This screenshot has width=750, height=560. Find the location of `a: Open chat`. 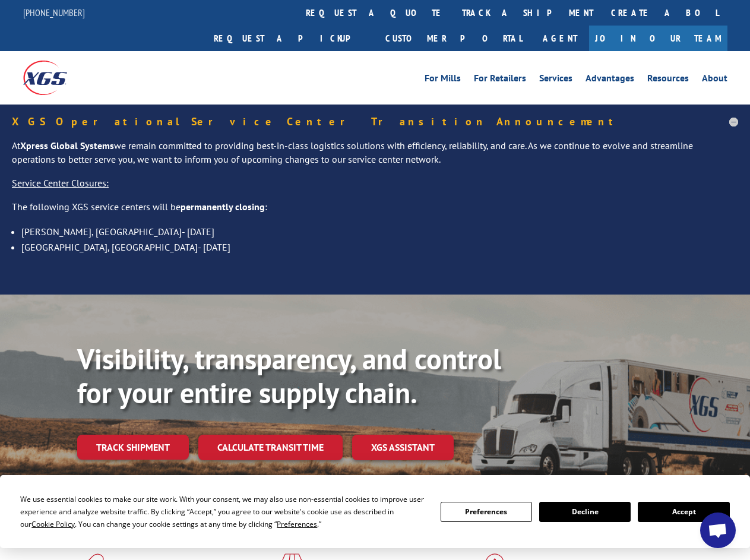

a: Open chat is located at coordinates (717, 530).